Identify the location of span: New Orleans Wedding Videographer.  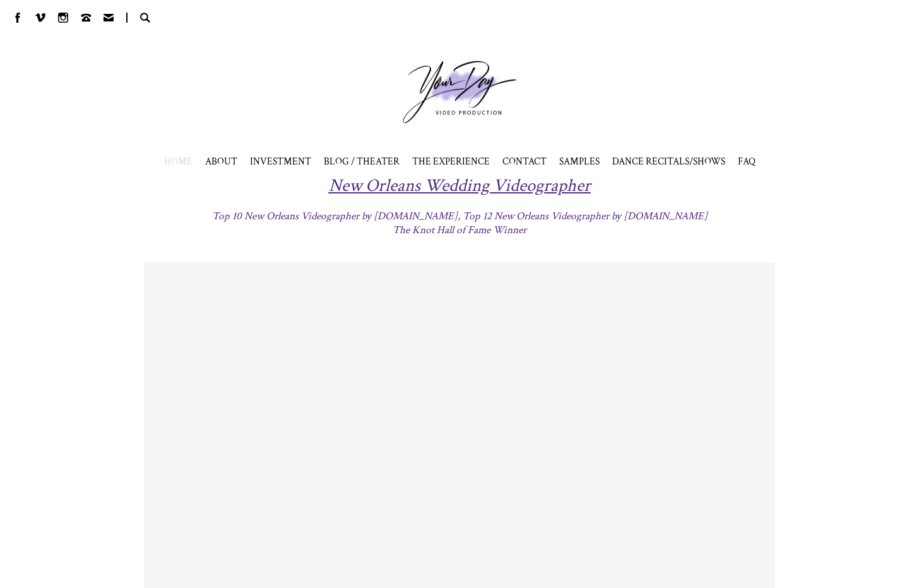
(459, 186).